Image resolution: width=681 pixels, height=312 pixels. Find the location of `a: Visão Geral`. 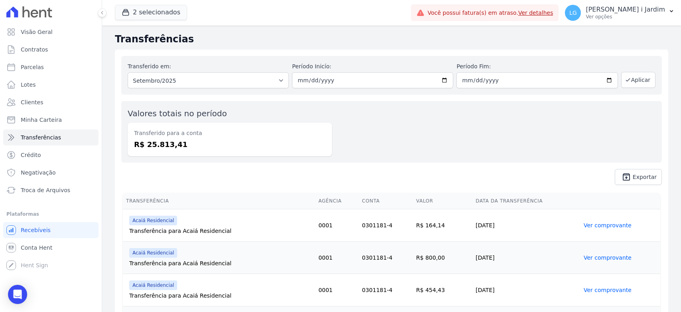

a: Visão Geral is located at coordinates (51, 32).